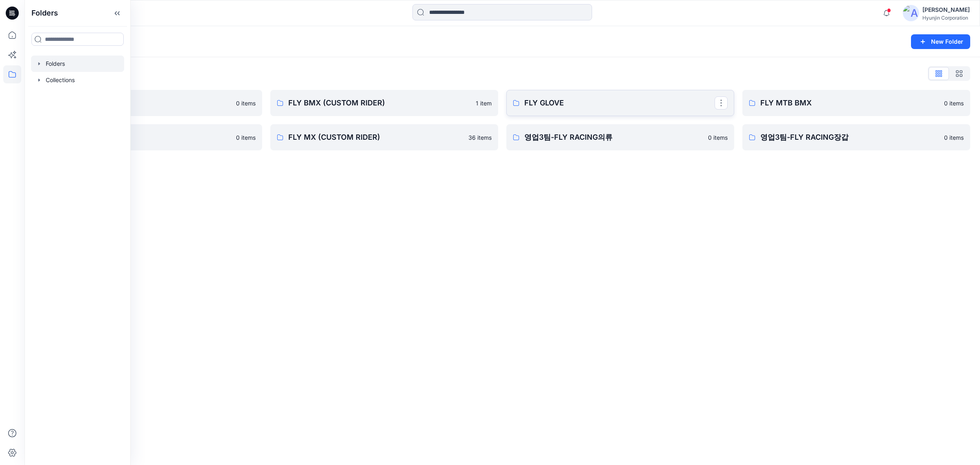 This screenshot has height=465, width=980. I want to click on p: 1 item, so click(483, 103).